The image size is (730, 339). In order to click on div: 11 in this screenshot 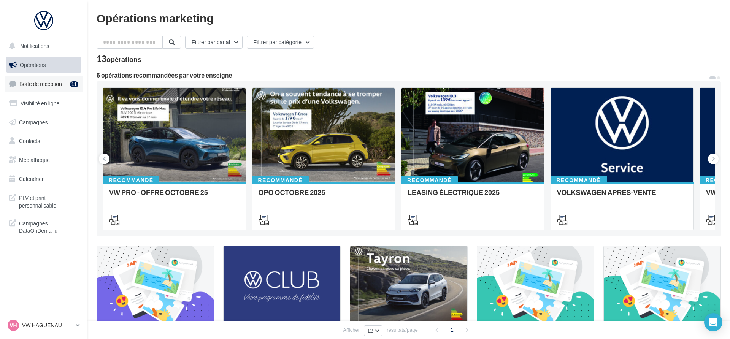, I will do `click(74, 84)`.